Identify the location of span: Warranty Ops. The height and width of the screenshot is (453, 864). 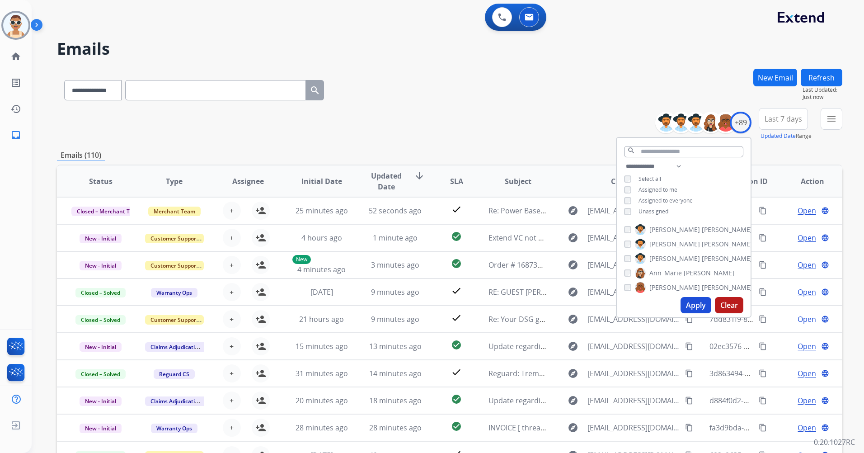
(174, 293).